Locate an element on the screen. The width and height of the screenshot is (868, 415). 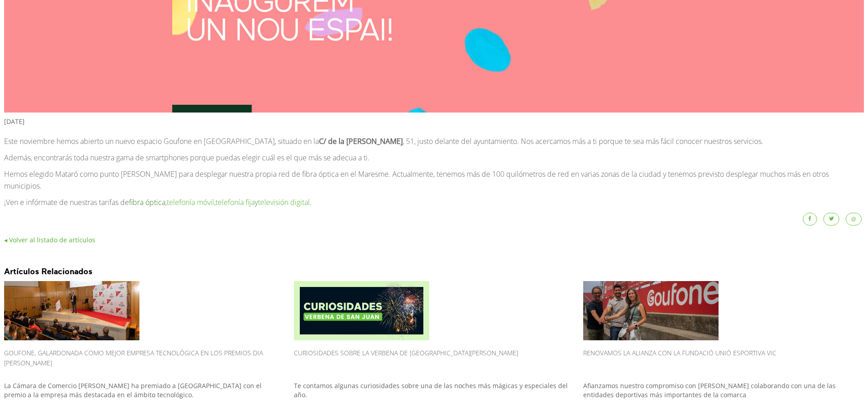
a: telefonía móvil is located at coordinates (190, 203).